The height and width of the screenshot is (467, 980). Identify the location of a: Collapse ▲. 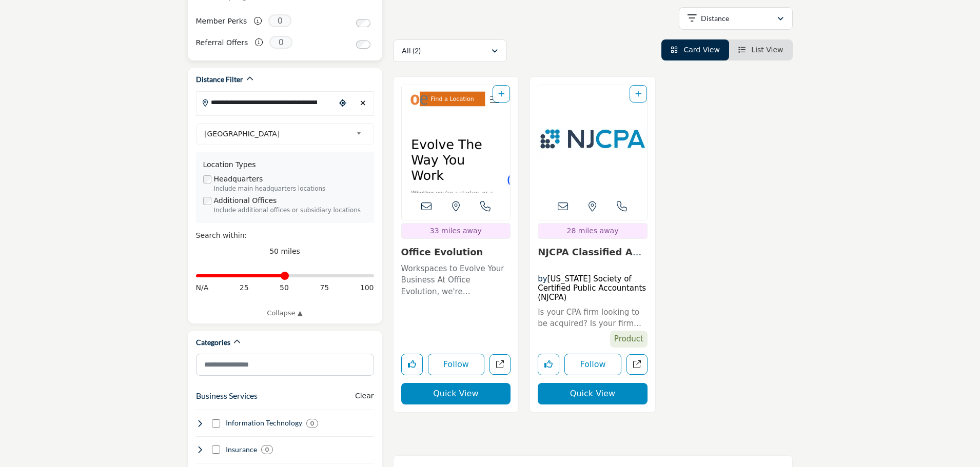
(285, 313).